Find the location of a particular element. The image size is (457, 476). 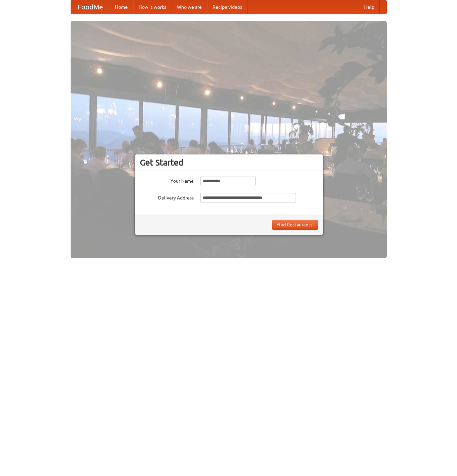

label: Your Name is located at coordinates (167, 180).